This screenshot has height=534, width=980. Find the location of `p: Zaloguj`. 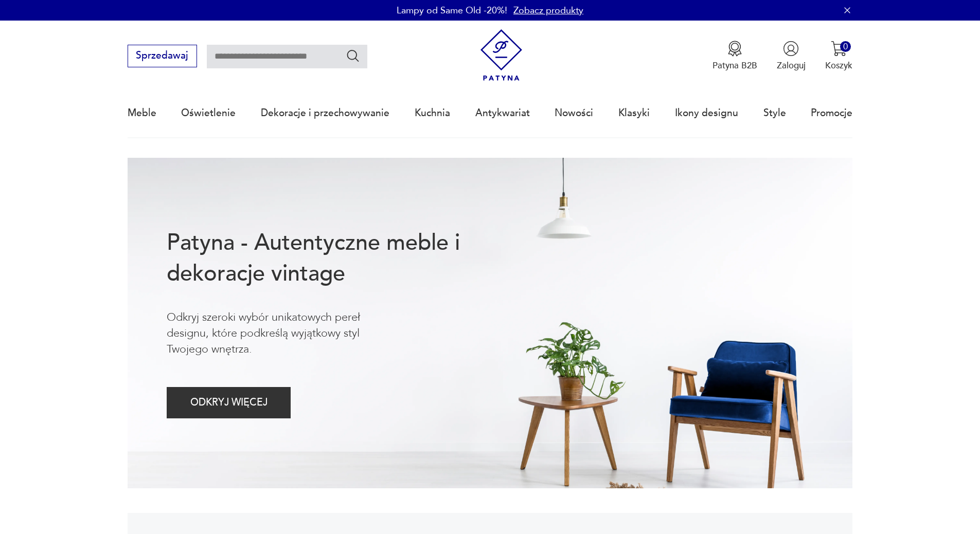

p: Zaloguj is located at coordinates (791, 65).